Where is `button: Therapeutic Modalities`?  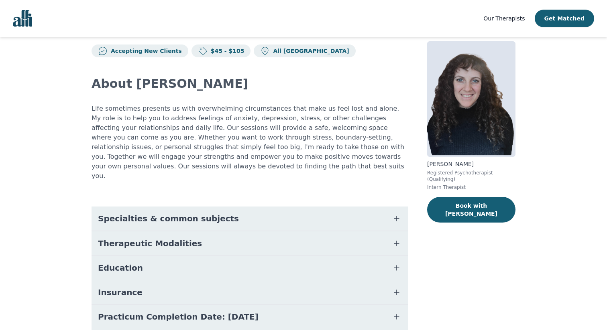
button: Therapeutic Modalities is located at coordinates (250, 244).